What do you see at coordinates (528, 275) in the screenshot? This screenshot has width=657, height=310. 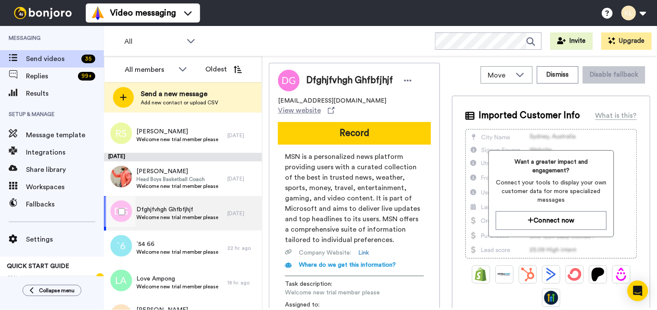 I see `img: Hubspot` at bounding box center [528, 275].